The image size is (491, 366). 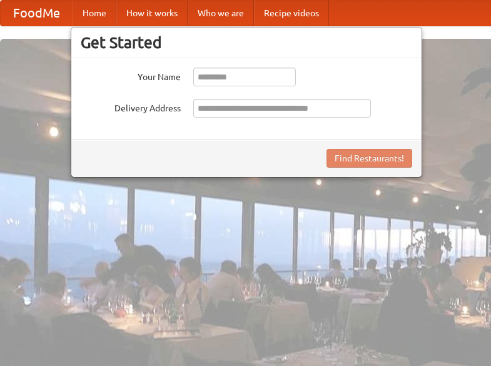 I want to click on a: How it works, so click(x=152, y=13).